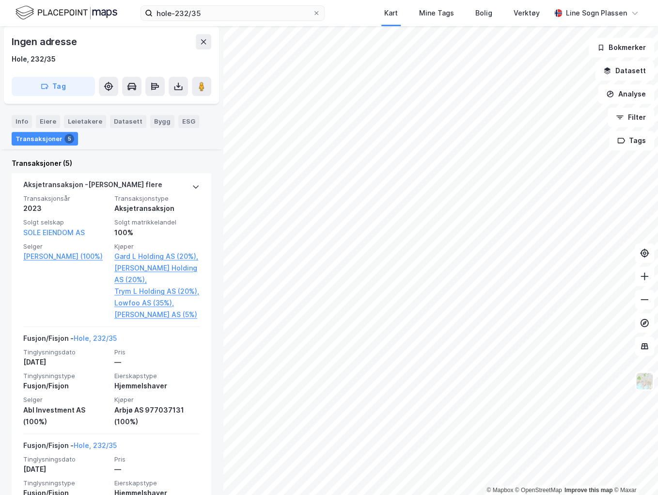 Image resolution: width=658 pixels, height=495 pixels. What do you see at coordinates (111, 163) in the screenshot?
I see `div: Transaksjoner (5)` at bounding box center [111, 163].